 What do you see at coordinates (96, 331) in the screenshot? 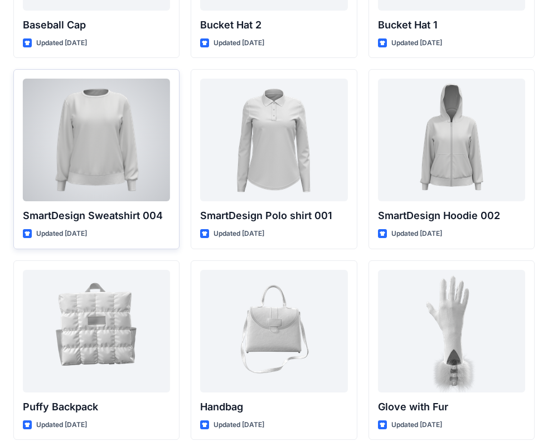
I see `a: Puffy Backpack` at bounding box center [96, 331].